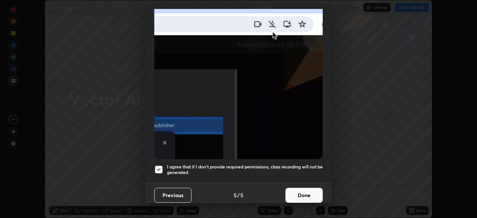 The image size is (477, 218). Describe the element at coordinates (173, 195) in the screenshot. I see `button: Previous` at that location.